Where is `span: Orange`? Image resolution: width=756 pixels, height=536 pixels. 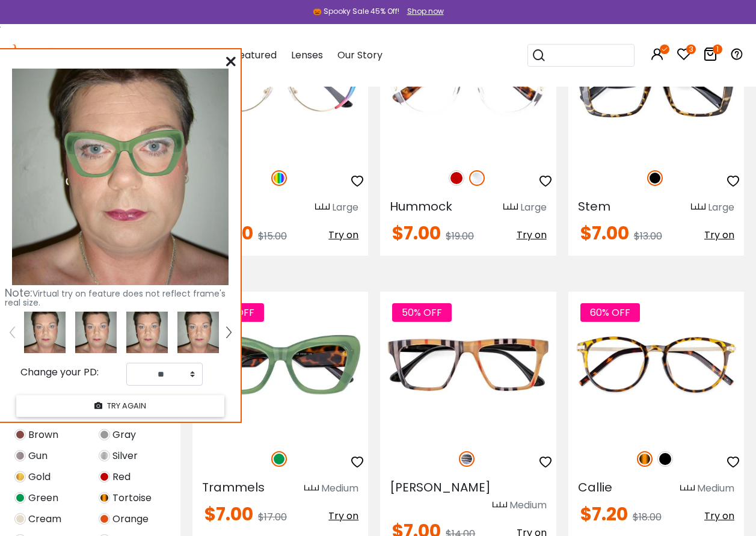 span: Orange is located at coordinates (131, 519).